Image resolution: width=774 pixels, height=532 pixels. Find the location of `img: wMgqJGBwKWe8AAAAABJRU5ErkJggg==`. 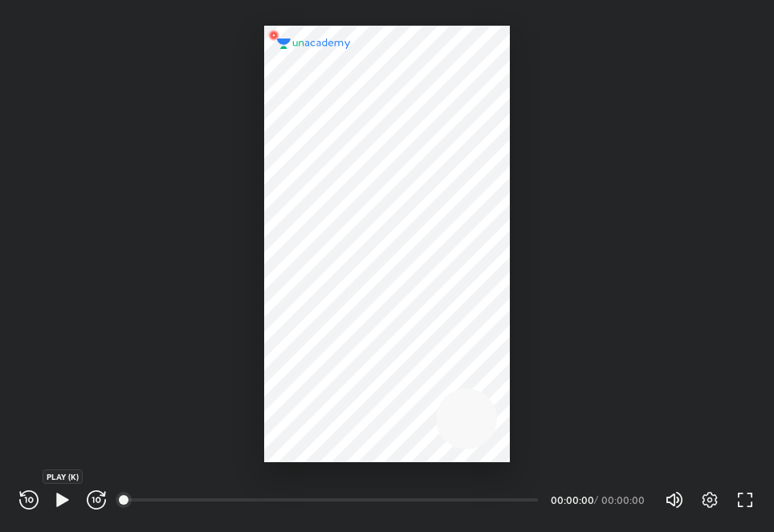

img: wMgqJGBwKWe8AAAAABJRU5ErkJggg== is located at coordinates (274, 35).